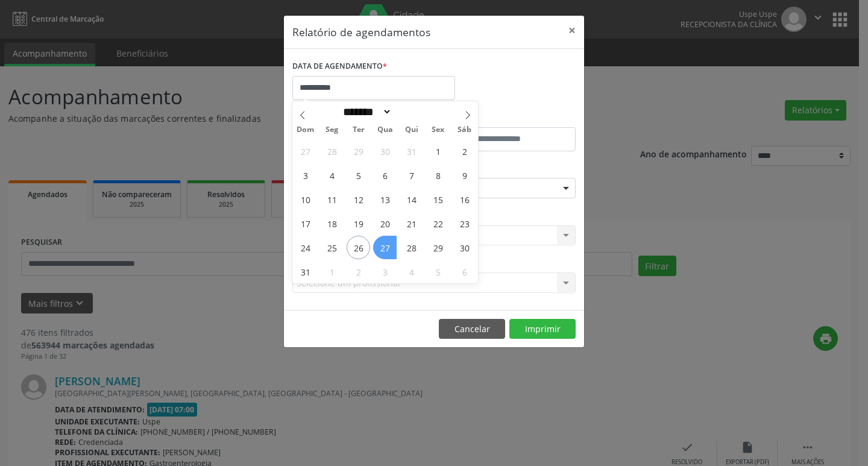 This screenshot has width=868, height=466. Describe the element at coordinates (305, 151) in the screenshot. I see `span: Julho 27, 2025` at that location.